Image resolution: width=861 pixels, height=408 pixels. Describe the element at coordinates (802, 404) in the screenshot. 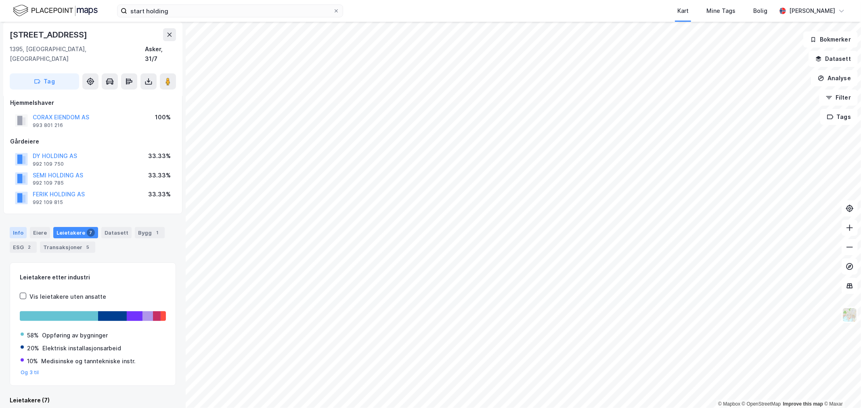

I see `a: Improve this map` at that location.